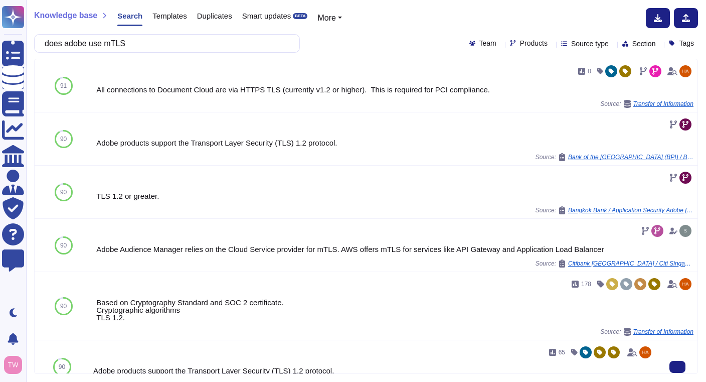 The image size is (706, 382). Describe the element at coordinates (590, 44) in the screenshot. I see `span: Source type` at that location.